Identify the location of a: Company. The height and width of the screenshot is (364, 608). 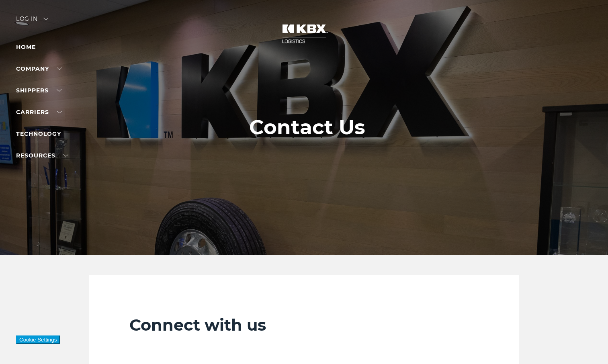
(39, 69).